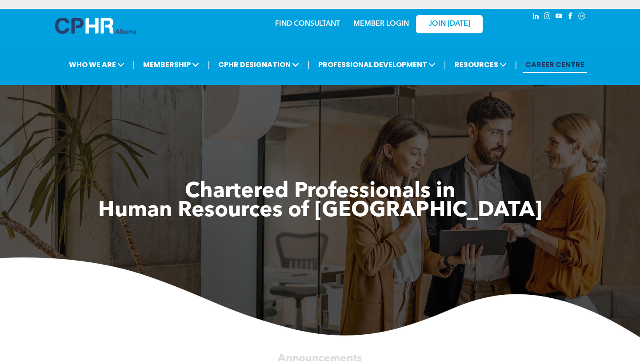 Image resolution: width=640 pixels, height=364 pixels. Describe the element at coordinates (536, 17) in the screenshot. I see `a: linkedin` at that location.